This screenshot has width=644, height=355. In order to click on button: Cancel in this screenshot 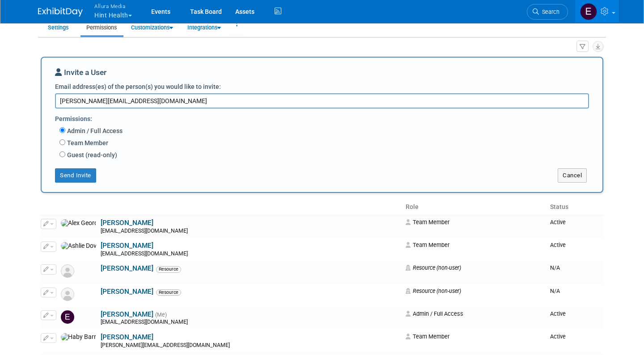, I will do `click(572, 176)`.